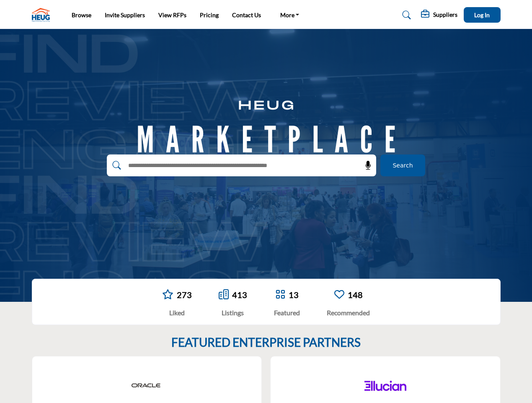 This screenshot has width=532, height=403. What do you see at coordinates (405, 15) in the screenshot?
I see `a: Search` at bounding box center [405, 15].